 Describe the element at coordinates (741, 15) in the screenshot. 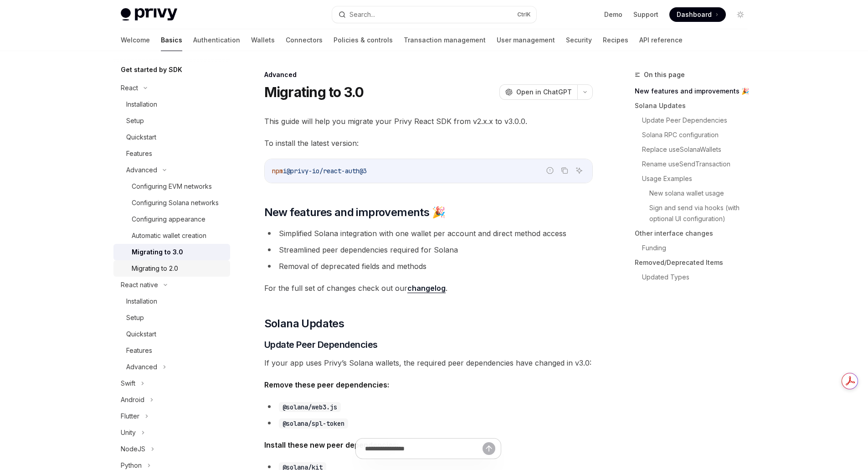

I see `button: Toggle dark mode` at that location.